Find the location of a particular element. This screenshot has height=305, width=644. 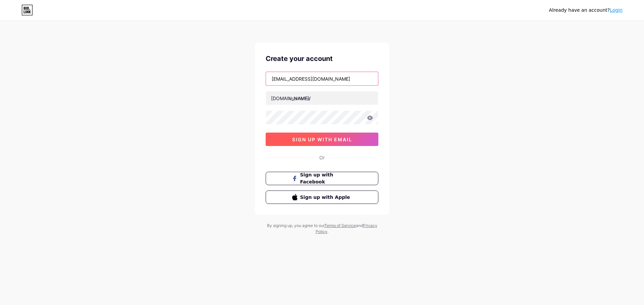

input: Email is located at coordinates (322, 79).